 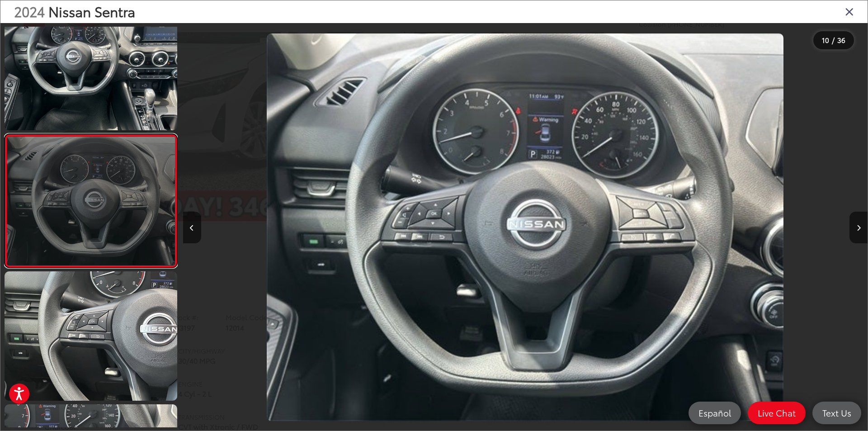 What do you see at coordinates (29, 11) in the screenshot?
I see `span: 2024` at bounding box center [29, 11].